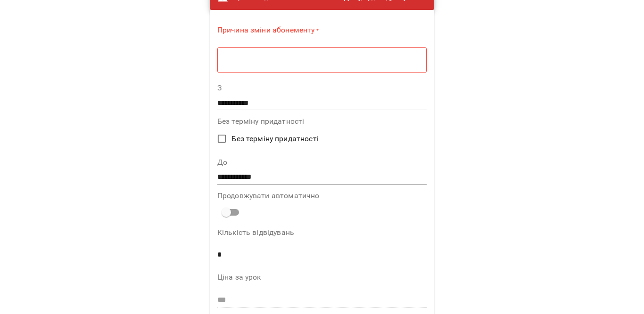 The width and height of the screenshot is (644, 314). What do you see at coordinates (322, 233) in the screenshot?
I see `label: Кількість відвідувань` at bounding box center [322, 233].